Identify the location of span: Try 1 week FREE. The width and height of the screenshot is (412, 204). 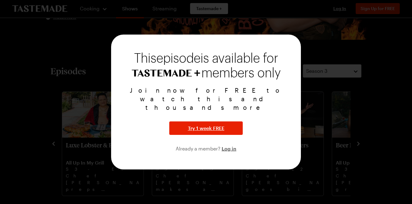
(206, 128).